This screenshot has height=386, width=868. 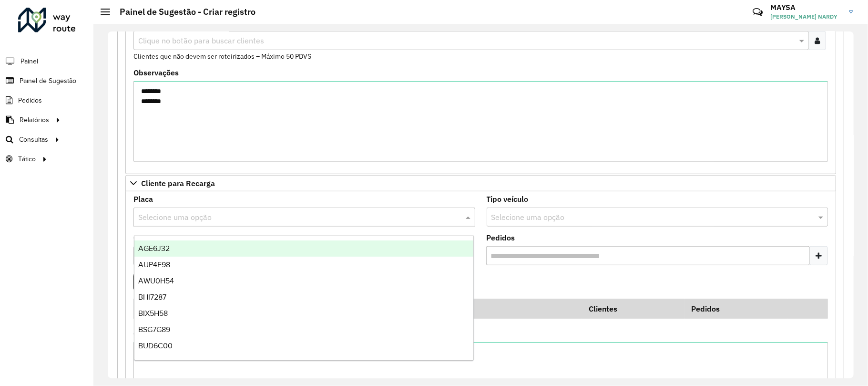 I want to click on span: BHI7287, so click(x=152, y=297).